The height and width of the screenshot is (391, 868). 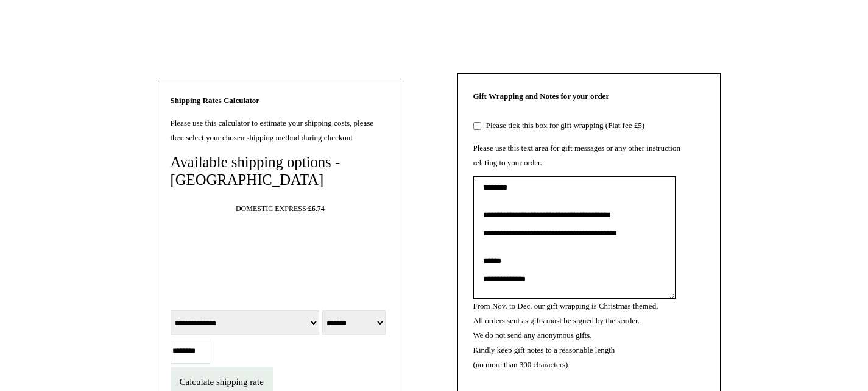 What do you see at coordinates (280, 130) in the screenshot?
I see `p: Please use this calculator to estimate your shipping costs, please then select your chosen shippi...` at bounding box center [280, 130].